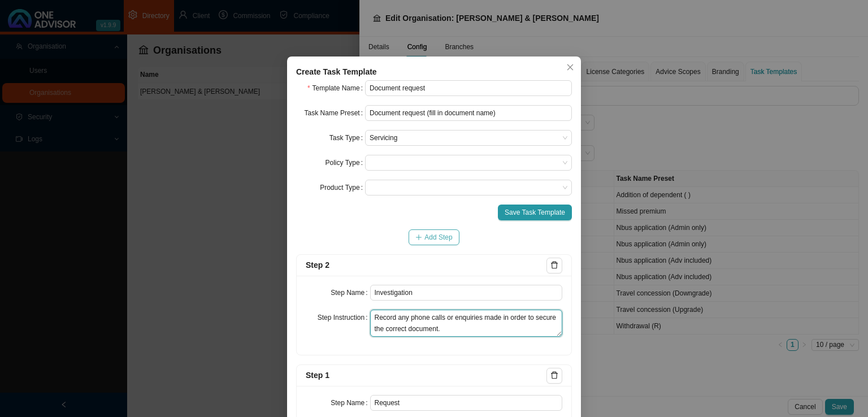 Image resolution: width=868 pixels, height=417 pixels. Describe the element at coordinates (433, 237) in the screenshot. I see `button: Add Step` at that location.